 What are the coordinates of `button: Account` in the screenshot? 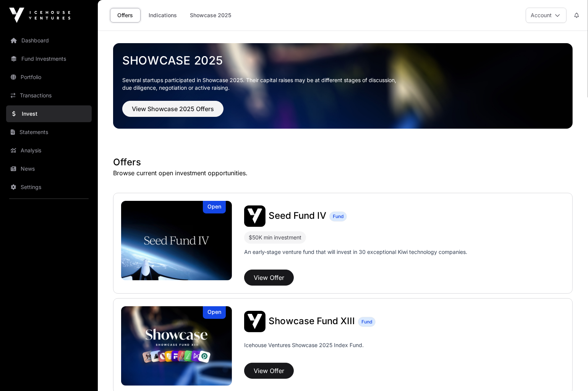 It's located at (546, 15).